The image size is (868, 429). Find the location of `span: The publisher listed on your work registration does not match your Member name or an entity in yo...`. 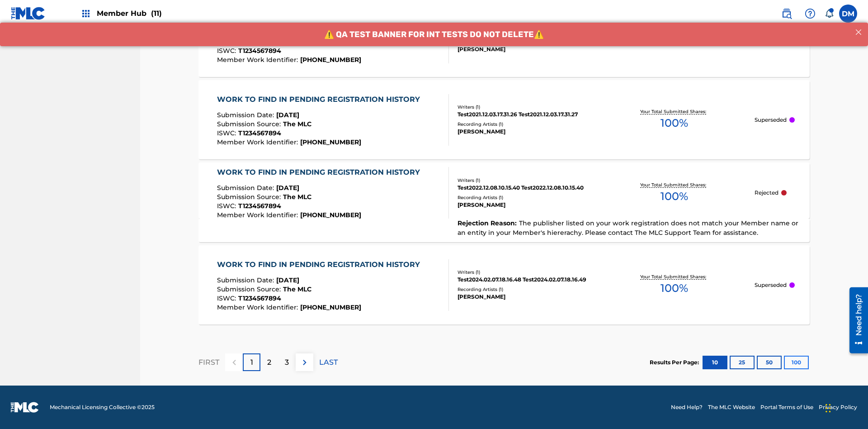

span: The publisher listed on your work registration does not match your Member name or an entity in yo... is located at coordinates (628, 227).